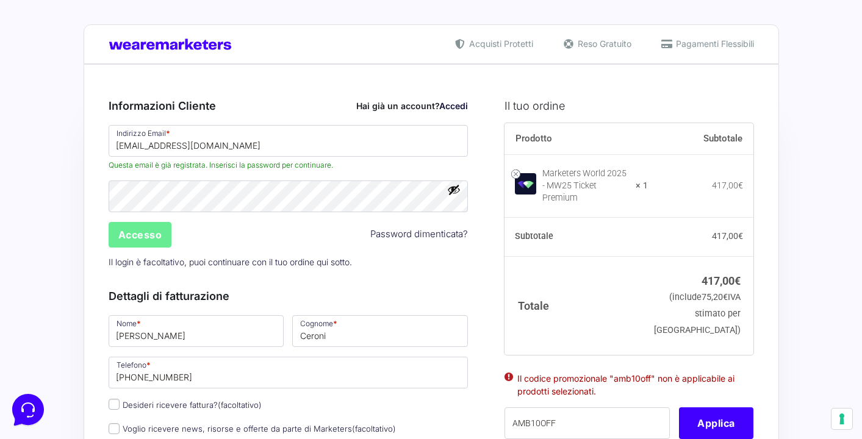  I want to click on a: Password dimenticata?, so click(419, 234).